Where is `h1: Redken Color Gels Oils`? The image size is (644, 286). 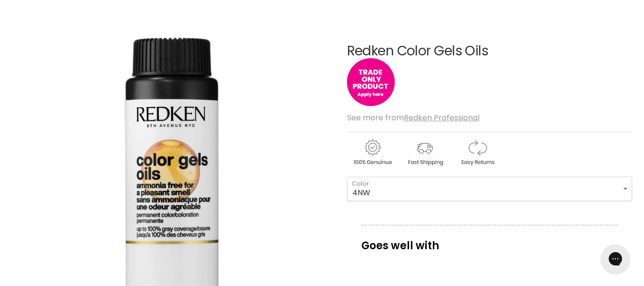 h1: Redken Color Gels Oils is located at coordinates (490, 51).